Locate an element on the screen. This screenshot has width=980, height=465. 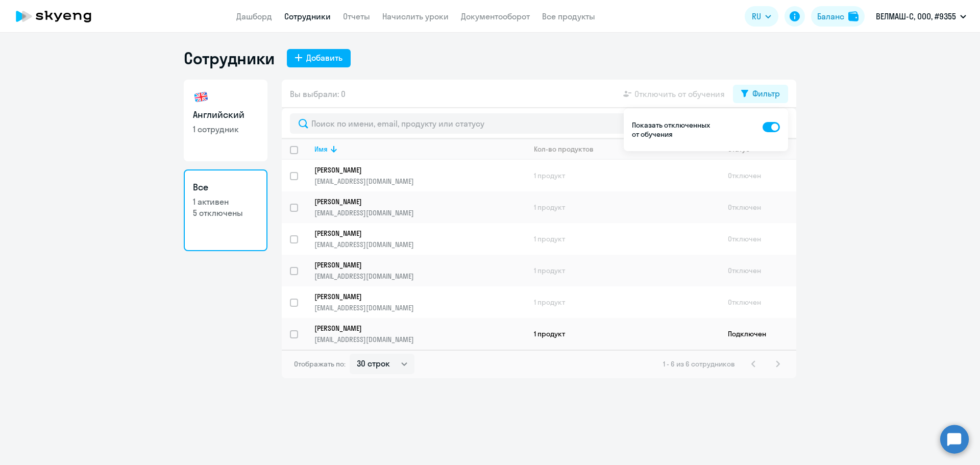
a: Начислить уроки is located at coordinates (415, 16).